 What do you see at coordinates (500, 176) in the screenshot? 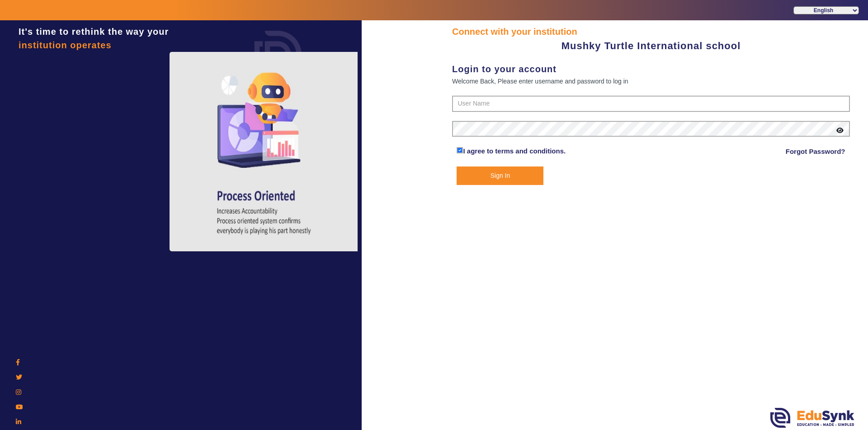
I see `button: Sign In` at bounding box center [500, 176].